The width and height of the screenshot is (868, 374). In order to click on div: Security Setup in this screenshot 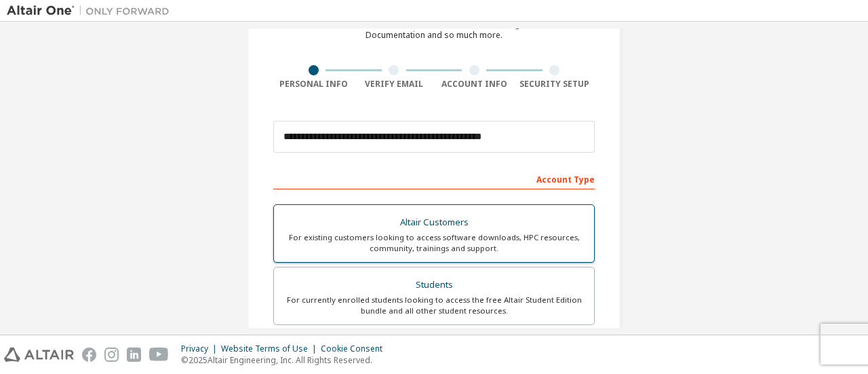, I will do `click(555, 84)`.